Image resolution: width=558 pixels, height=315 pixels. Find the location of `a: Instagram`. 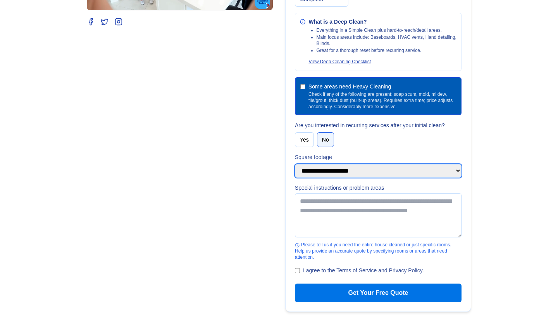

a: Instagram is located at coordinates (119, 22).